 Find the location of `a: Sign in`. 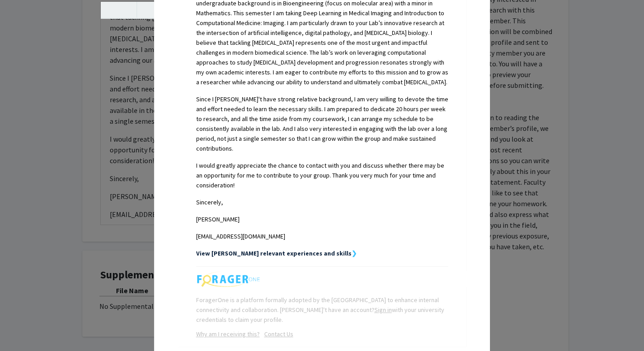

a: Sign in is located at coordinates (383, 310).